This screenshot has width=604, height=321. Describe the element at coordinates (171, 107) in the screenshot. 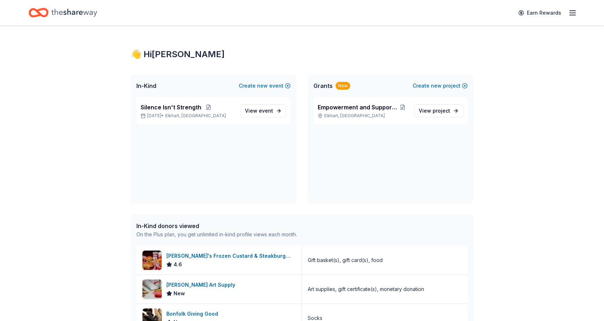

I see `span: Silence Isn't Strength` at that location.